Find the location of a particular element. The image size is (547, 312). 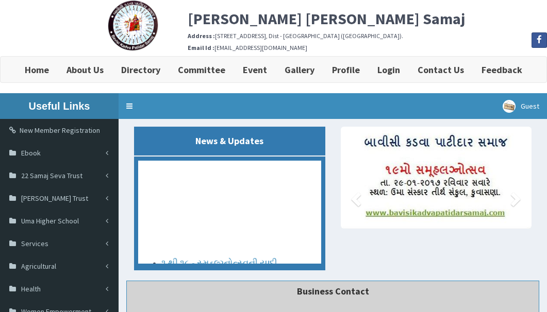

a: Contact Us is located at coordinates (441, 70).